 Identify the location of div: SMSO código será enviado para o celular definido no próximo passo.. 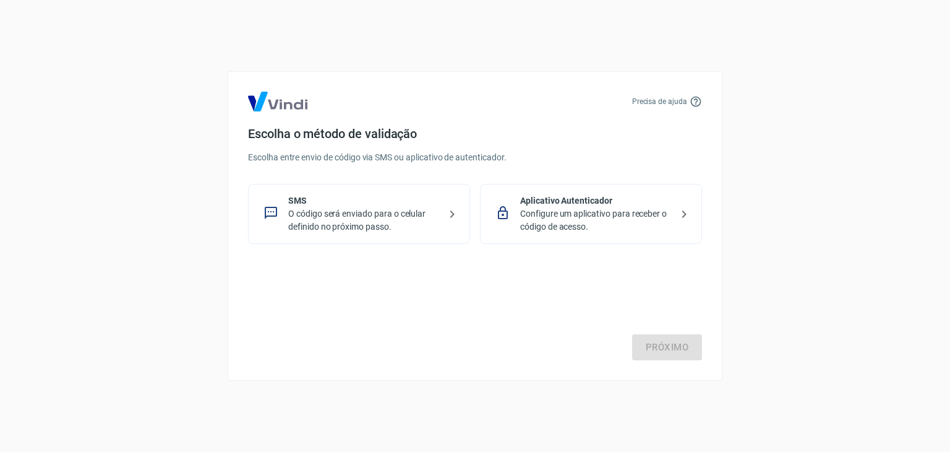
(359, 213).